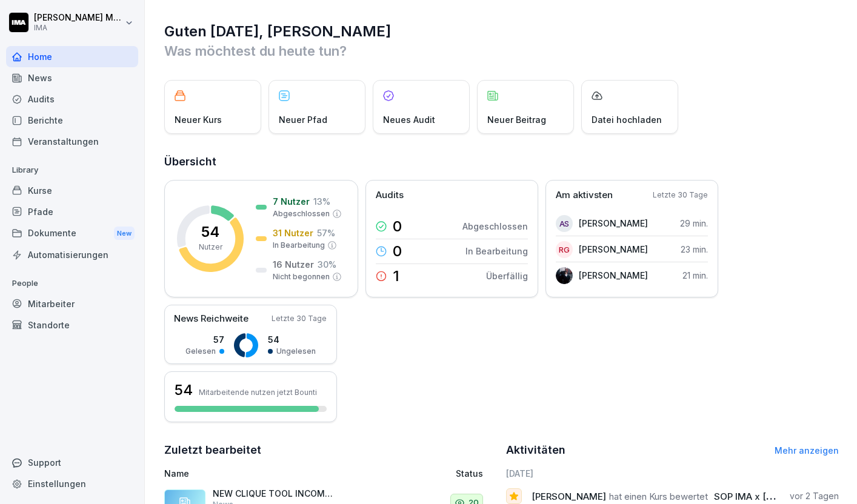  Describe the element at coordinates (72, 233) in the screenshot. I see `a: DokumenteNew` at that location.